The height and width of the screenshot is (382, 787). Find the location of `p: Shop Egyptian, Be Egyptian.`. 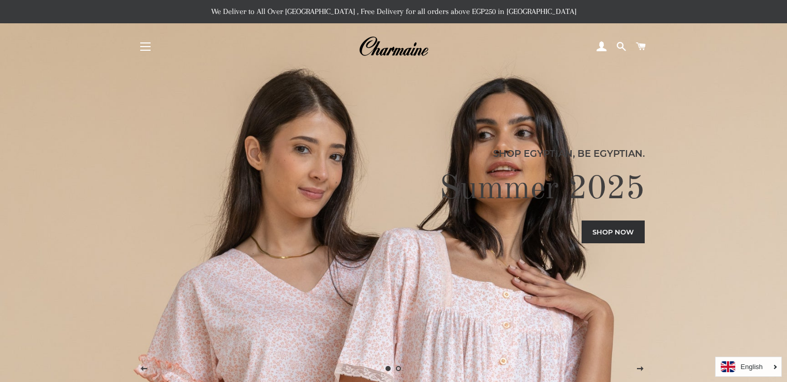

p: Shop Egyptian, Be Egyptian. is located at coordinates (393, 154).